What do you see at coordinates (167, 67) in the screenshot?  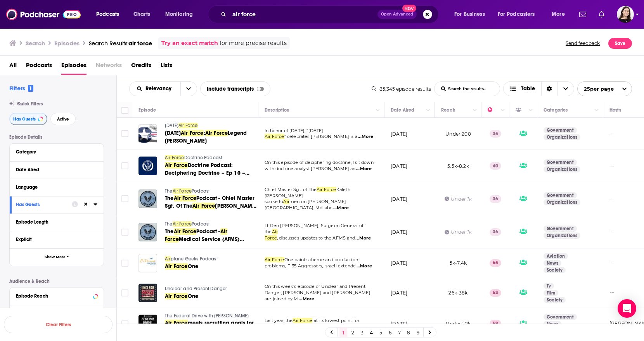 I see `span: Lists` at bounding box center [167, 67].